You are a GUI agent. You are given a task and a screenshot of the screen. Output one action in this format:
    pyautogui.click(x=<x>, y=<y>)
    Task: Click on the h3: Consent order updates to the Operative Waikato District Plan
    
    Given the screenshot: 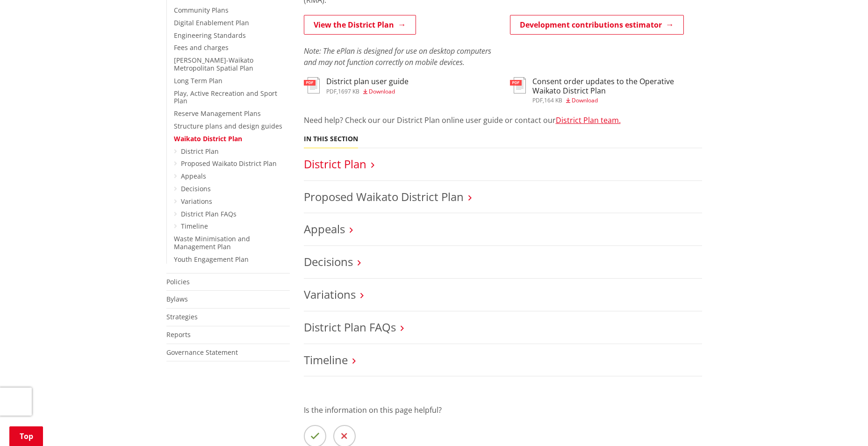 What is the action you would take?
    pyautogui.click(x=617, y=86)
    